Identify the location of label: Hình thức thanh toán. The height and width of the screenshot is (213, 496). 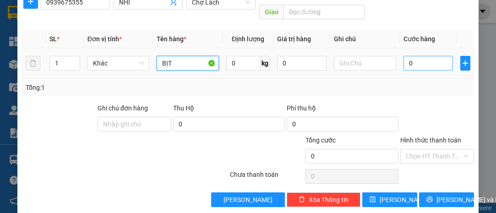
(430, 140).